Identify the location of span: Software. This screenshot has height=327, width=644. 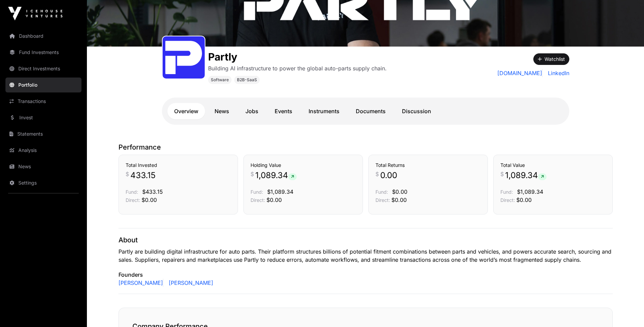
(220, 80).